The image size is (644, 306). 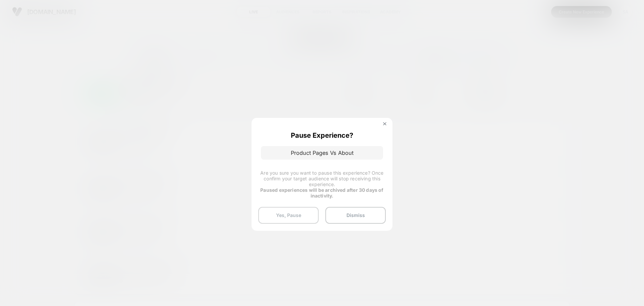 I want to click on p: Pause Experience?, so click(x=322, y=135).